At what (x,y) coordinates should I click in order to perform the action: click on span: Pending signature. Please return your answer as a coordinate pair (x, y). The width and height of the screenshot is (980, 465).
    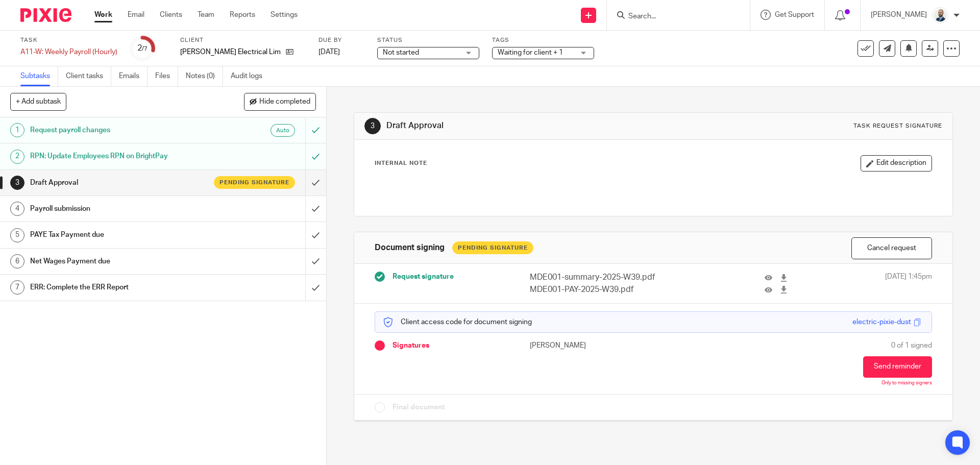
    Looking at the image, I should click on (254, 182).